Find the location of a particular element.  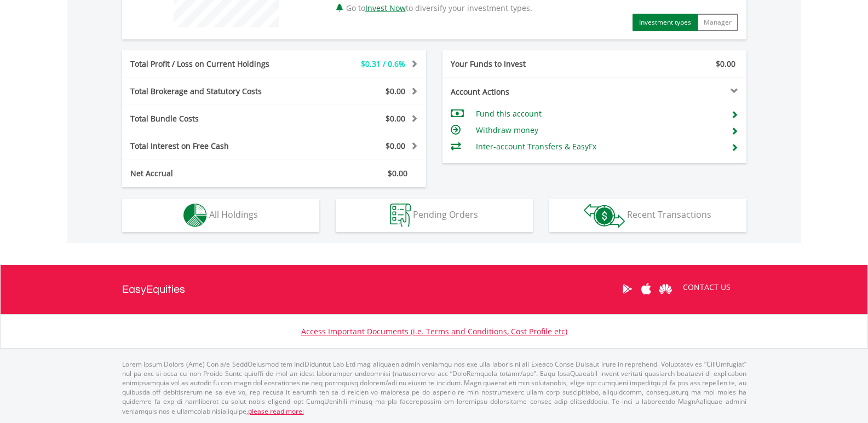

span: Recent Transactions is located at coordinates (670, 215).